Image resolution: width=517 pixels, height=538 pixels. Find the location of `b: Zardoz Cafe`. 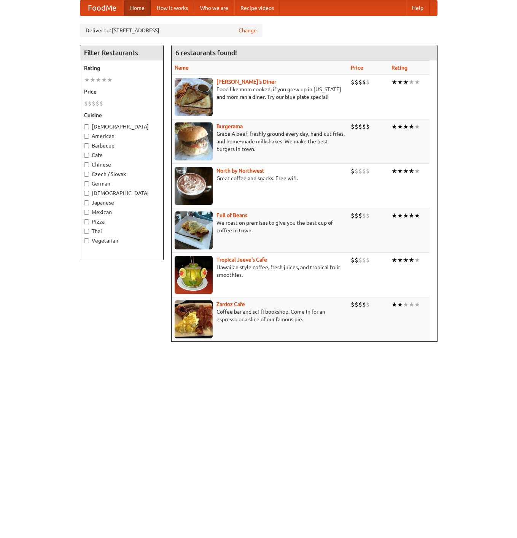

b: Zardoz Cafe is located at coordinates (230, 304).